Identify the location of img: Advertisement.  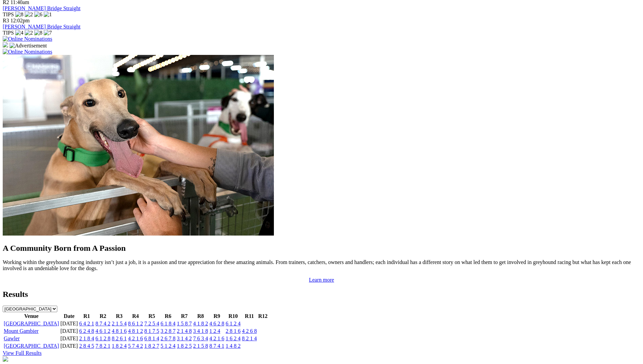
(28, 46).